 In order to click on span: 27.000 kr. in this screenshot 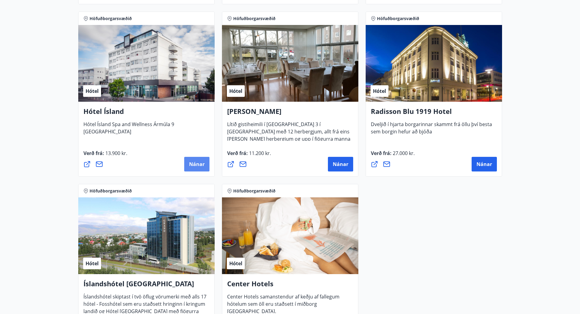, I will do `click(403, 153)`.